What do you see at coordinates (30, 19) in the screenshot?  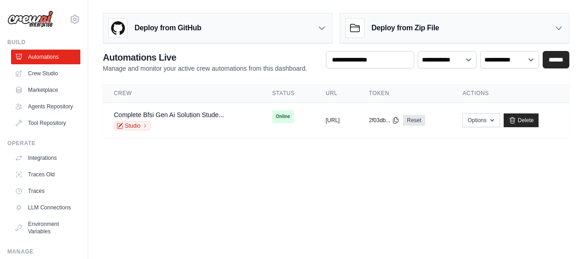 I see `img: Logo` at bounding box center [30, 19].